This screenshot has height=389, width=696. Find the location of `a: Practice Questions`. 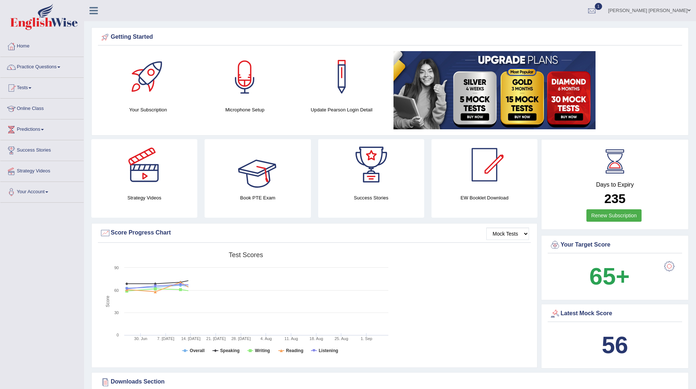

a: Practice Questions is located at coordinates (42, 66).